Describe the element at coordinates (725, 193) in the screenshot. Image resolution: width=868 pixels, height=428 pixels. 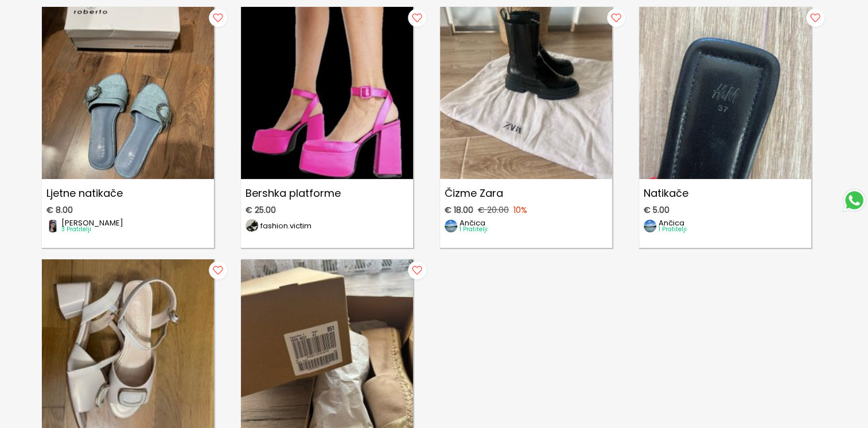
I see `p: Natikače` at that location.